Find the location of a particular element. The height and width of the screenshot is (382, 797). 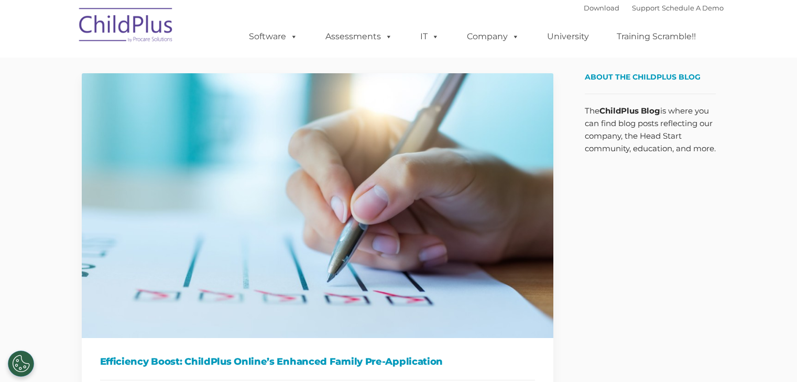

p: The is where you can find blog posts reflecting our company, the Head Start community, education,... is located at coordinates (650, 130).